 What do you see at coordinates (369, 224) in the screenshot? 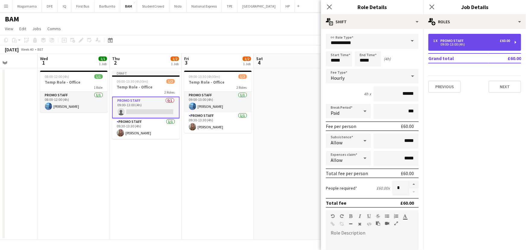
I see `button: HTML Code` at bounding box center [369, 224].